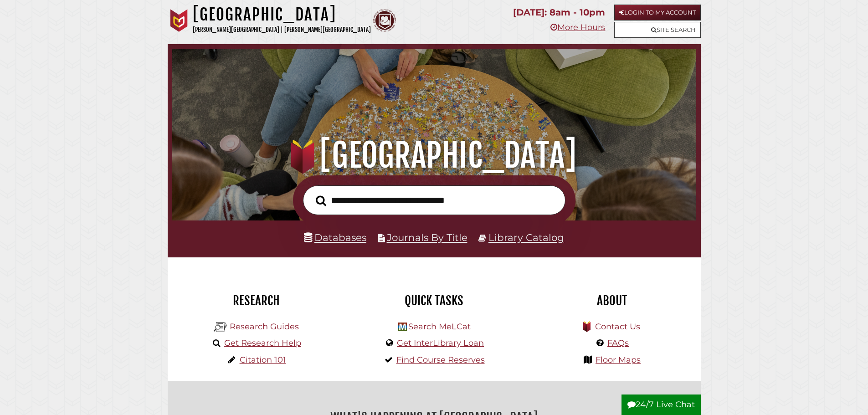 Image resolution: width=868 pixels, height=415 pixels. I want to click on a: Citation 101, so click(263, 359).